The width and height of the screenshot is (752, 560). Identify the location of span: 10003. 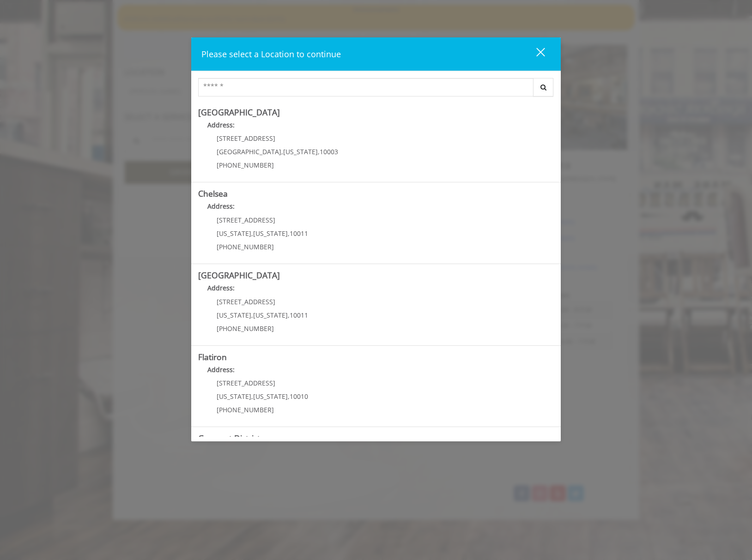
(329, 152).